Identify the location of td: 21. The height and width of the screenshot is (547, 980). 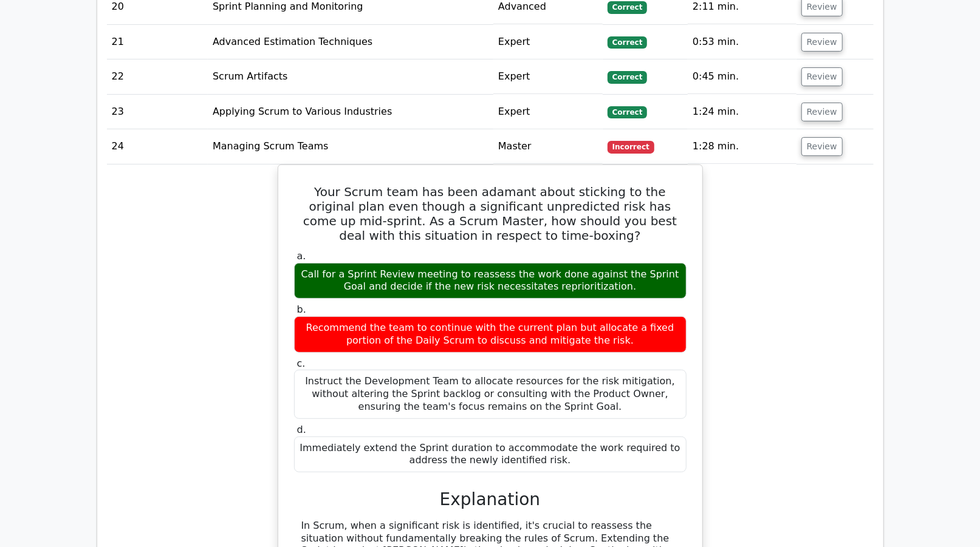
(157, 42).